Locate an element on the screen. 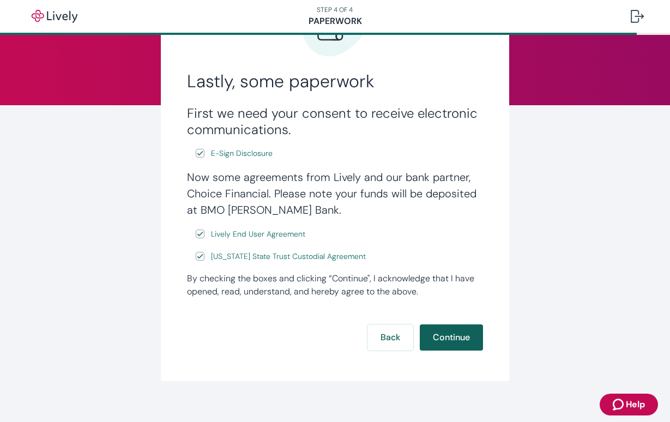 This screenshot has height=422, width=670. span: E-Sign Disclosure is located at coordinates (241, 153).